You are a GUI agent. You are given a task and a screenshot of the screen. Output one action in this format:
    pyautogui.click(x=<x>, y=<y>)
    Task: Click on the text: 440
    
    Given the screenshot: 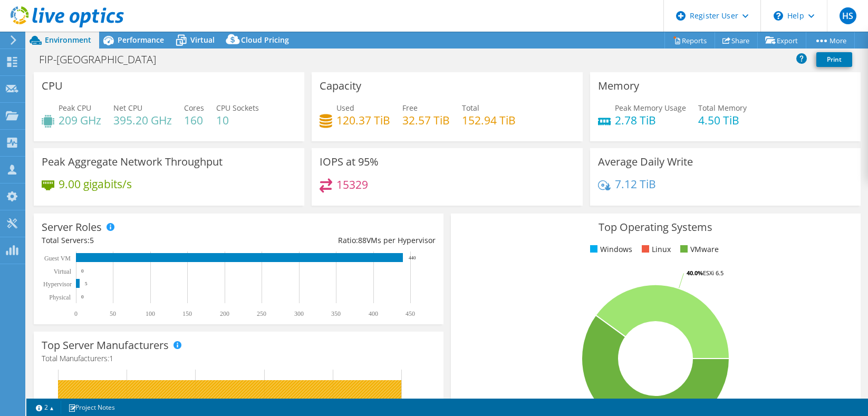 What is the action you would take?
    pyautogui.click(x=413, y=258)
    